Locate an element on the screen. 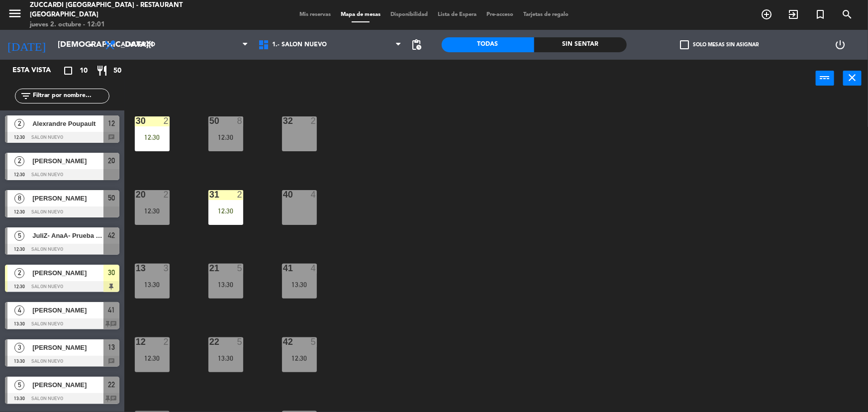  div: 12 is located at coordinates (136, 342).